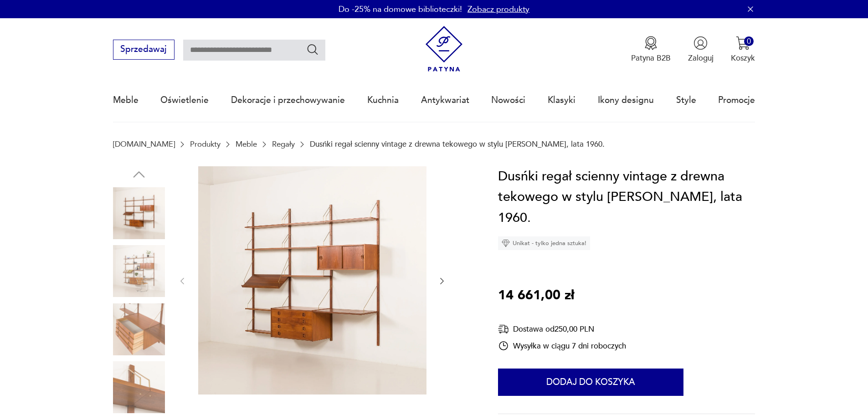 The image size is (868, 415). I want to click on div: Wysyłka w ciągu 7 dni roboczych, so click(562, 346).